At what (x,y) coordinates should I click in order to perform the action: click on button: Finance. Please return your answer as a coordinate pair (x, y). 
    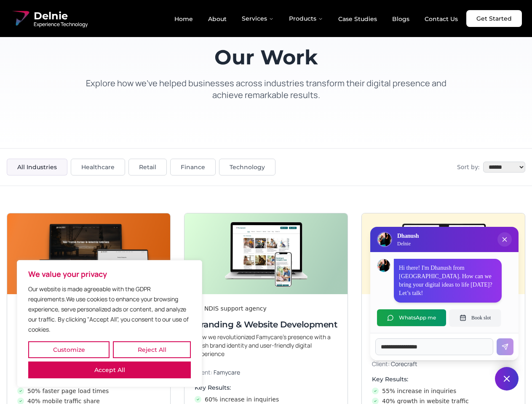
    Looking at the image, I should click on (193, 167).